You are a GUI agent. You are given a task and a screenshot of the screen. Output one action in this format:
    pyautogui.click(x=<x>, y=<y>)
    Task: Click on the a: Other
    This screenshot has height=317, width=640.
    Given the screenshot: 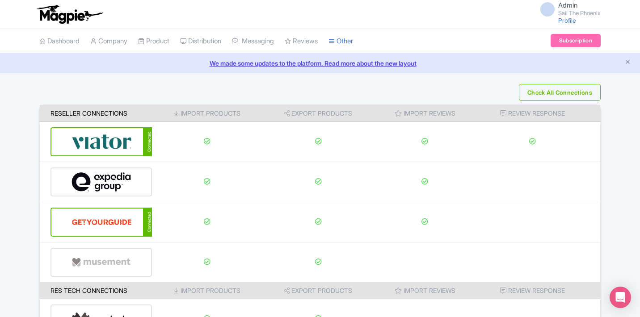 What is the action you would take?
    pyautogui.click(x=341, y=41)
    